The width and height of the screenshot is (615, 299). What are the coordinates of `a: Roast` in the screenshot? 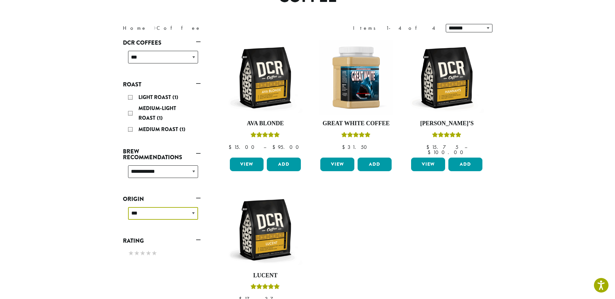 It's located at (162, 85).